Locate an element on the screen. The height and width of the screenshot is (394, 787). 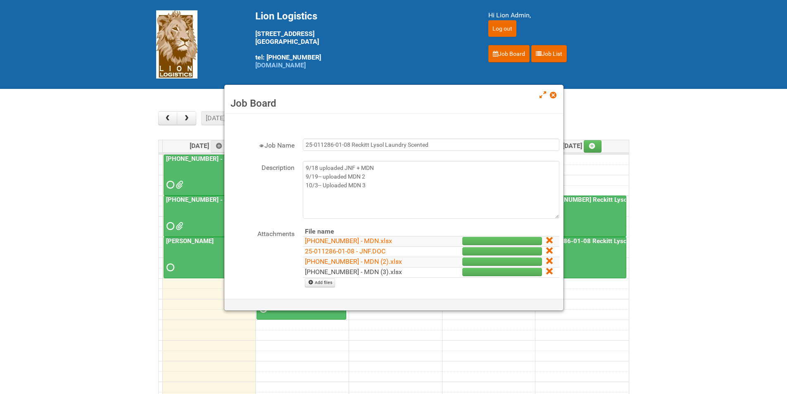
h3: Job Board is located at coordinates (394, 103).